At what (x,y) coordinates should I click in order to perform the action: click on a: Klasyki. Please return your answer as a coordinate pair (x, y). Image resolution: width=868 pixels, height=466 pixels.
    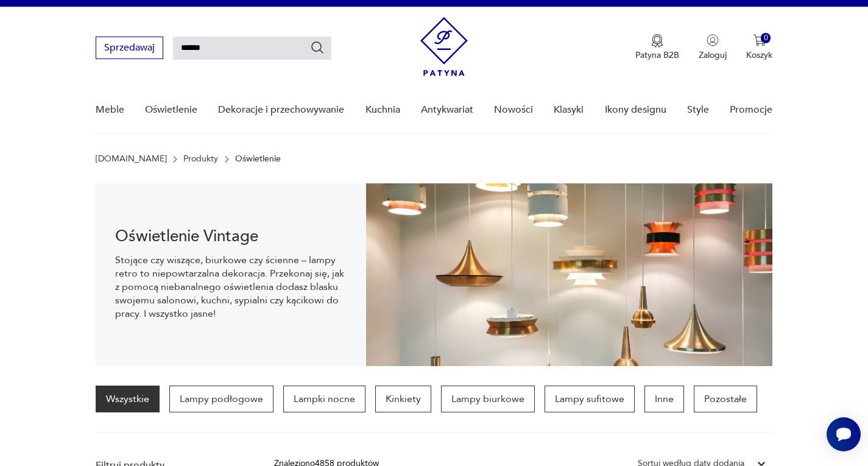
    Looking at the image, I should click on (568, 110).